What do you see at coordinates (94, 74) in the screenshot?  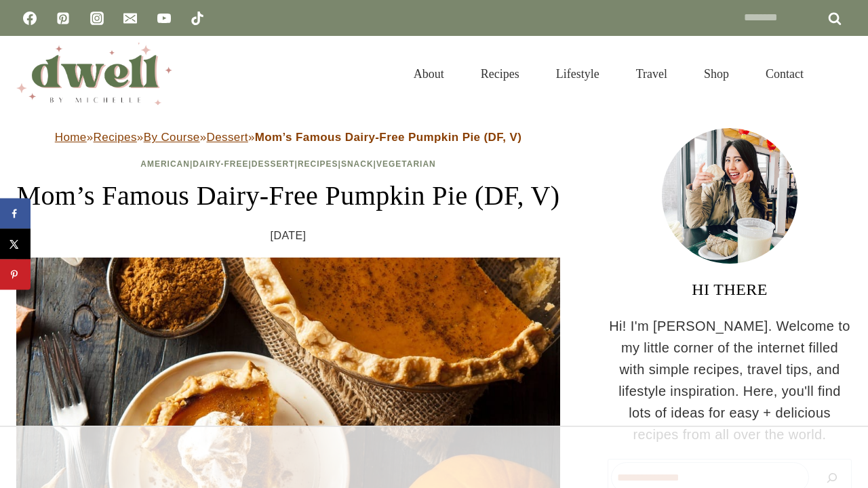 I see `img: DWELL by michelle` at bounding box center [94, 74].